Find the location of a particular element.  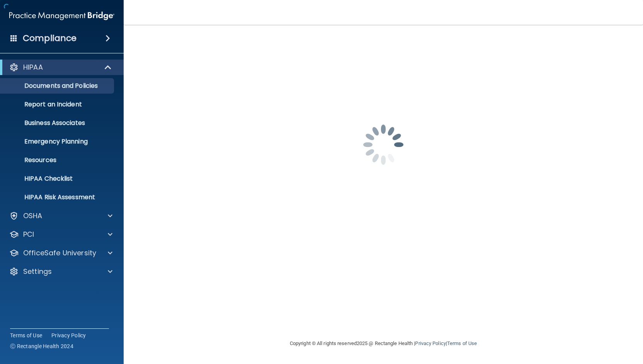

p: OSHA is located at coordinates (33, 215).